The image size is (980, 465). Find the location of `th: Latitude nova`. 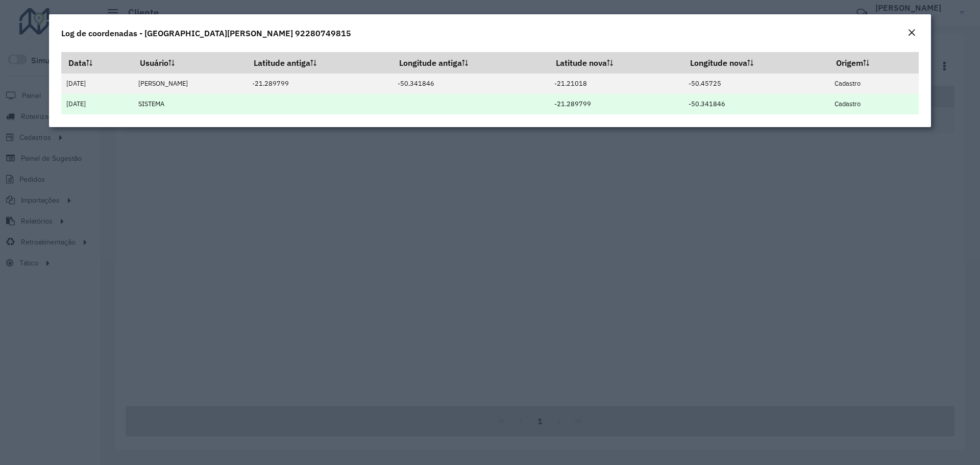

th: Latitude nova is located at coordinates (616, 63).